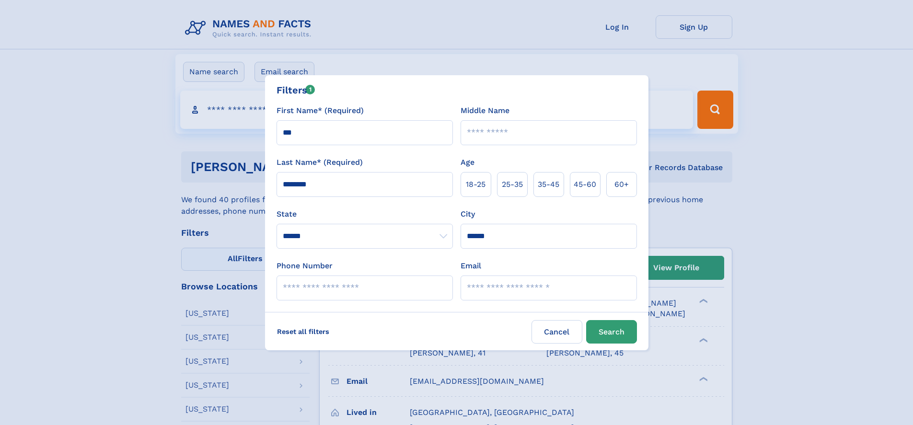 This screenshot has height=425, width=913. What do you see at coordinates (296, 90) in the screenshot?
I see `div: Filters` at bounding box center [296, 90].